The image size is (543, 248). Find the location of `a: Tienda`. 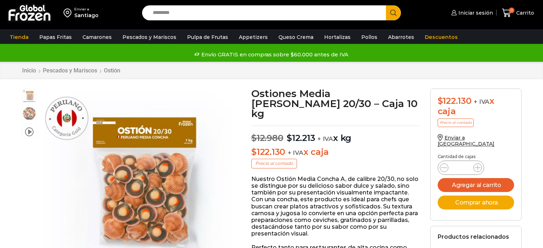

a: Tienda is located at coordinates (19, 37).